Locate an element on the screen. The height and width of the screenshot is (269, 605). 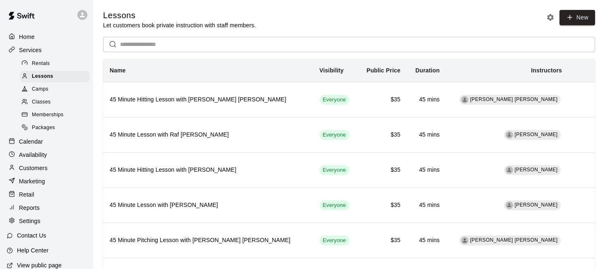
p: Reports is located at coordinates (29, 208).